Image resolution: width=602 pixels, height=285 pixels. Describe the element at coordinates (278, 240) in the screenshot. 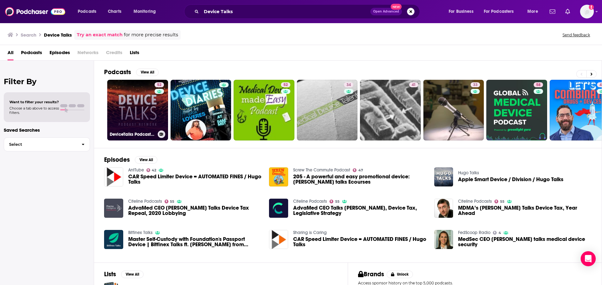

I see `img: CAR Speed Limiter Device = AUTOMATED FINES / Hugo Talks` at that location.